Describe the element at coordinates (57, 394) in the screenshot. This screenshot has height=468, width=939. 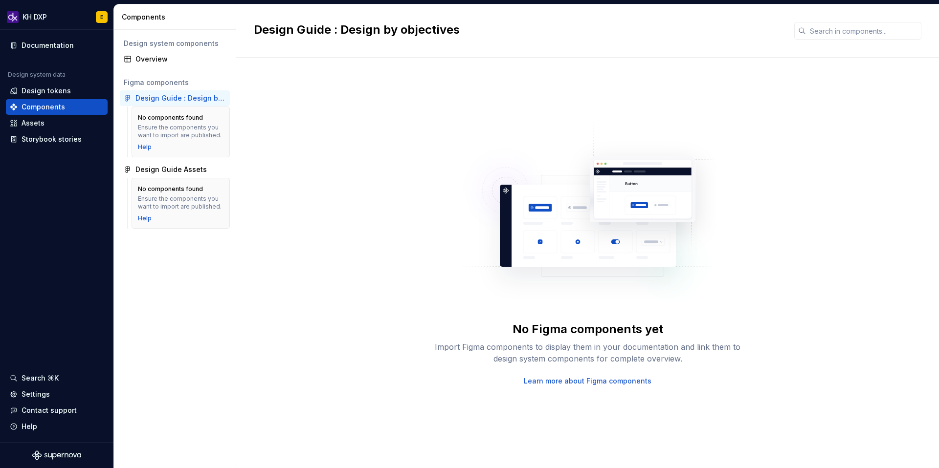
I see `a: Settings` at that location.